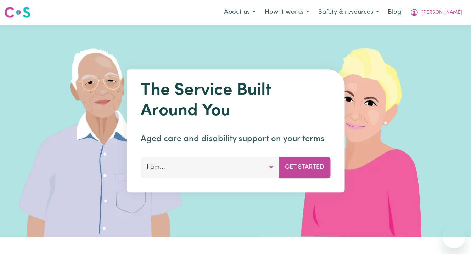 This screenshot has height=254, width=471. What do you see at coordinates (17, 12) in the screenshot?
I see `a: Careseekers logo` at bounding box center [17, 12].